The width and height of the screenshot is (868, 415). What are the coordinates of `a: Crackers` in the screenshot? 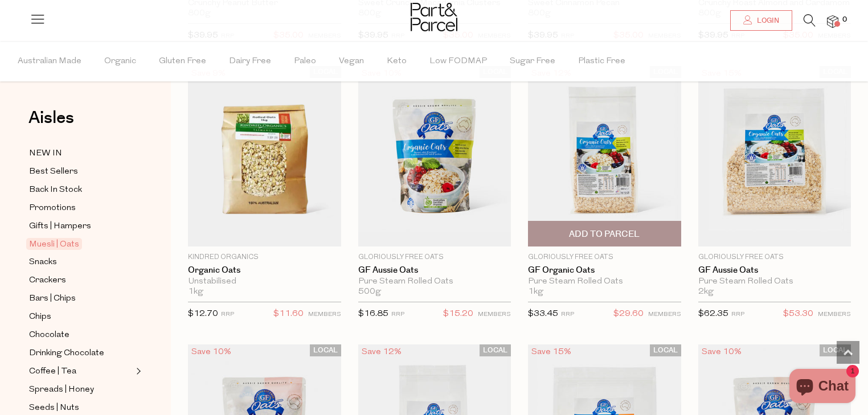 It's located at (81, 280).